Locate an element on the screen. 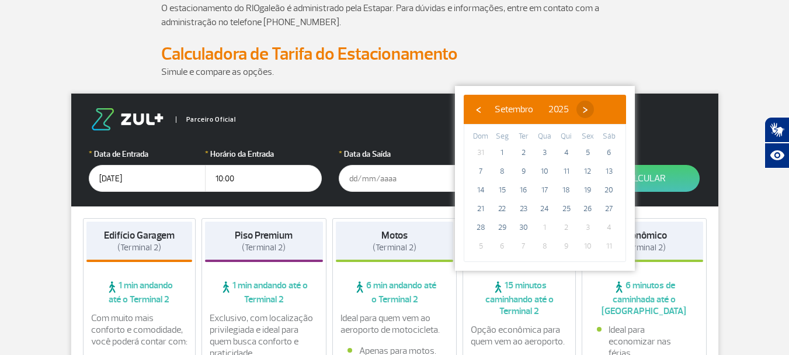 The height and width of the screenshot is (355, 789). span: 6 min andando até o Terminal 2 is located at coordinates (395, 292).